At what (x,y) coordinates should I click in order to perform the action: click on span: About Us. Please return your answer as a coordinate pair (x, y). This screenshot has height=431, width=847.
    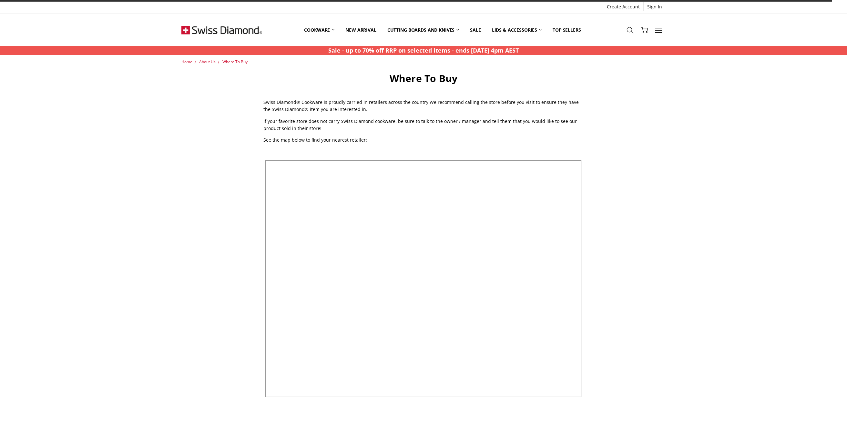
    Looking at the image, I should click on (207, 62).